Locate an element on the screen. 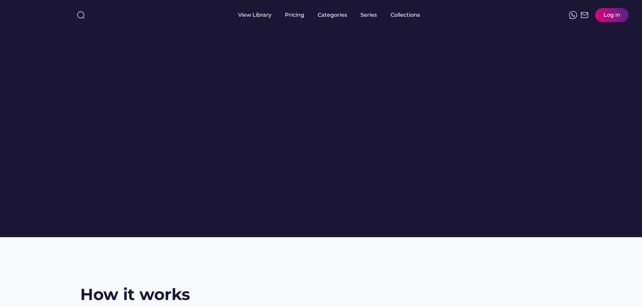  h2: How it works is located at coordinates (135, 295).